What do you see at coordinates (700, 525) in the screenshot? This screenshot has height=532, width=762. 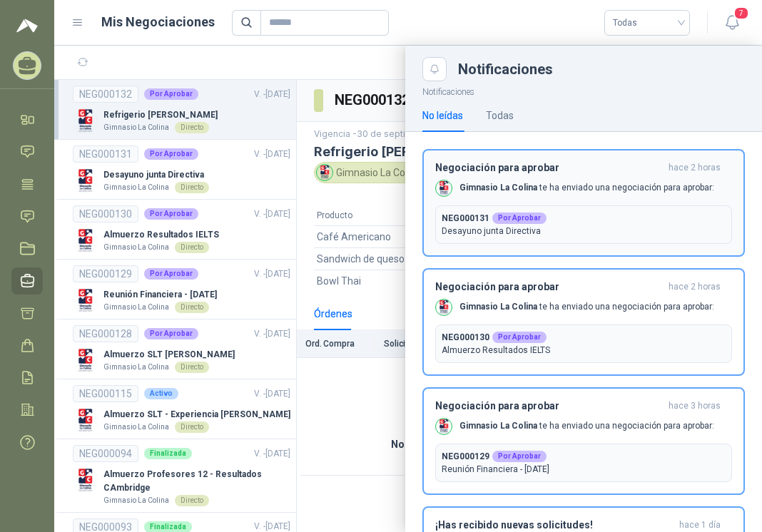 I see `span: hace 1 día` at bounding box center [700, 525].